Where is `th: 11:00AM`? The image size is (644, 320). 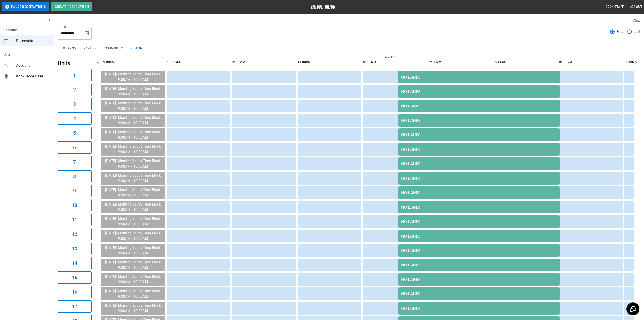 th: 11:00AM is located at coordinates (264, 62).